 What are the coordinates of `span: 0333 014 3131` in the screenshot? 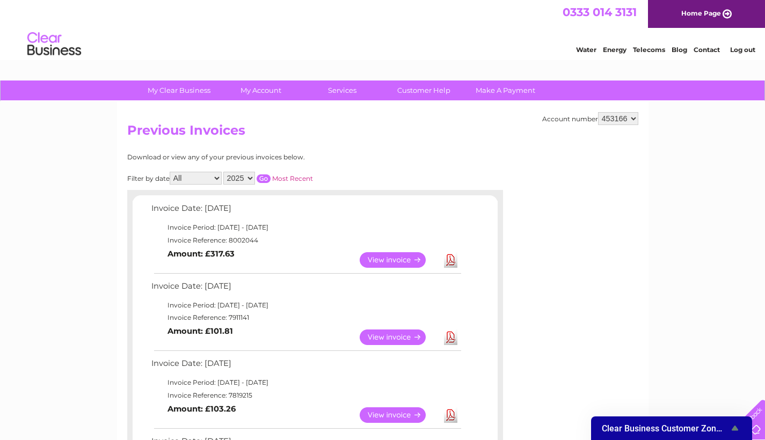 It's located at (599, 12).